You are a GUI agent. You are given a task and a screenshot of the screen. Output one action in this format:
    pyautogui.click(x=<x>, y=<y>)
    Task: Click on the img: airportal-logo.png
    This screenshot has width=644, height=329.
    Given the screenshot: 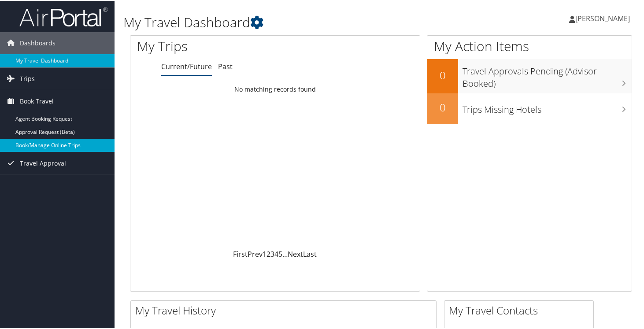 What is the action you would take?
    pyautogui.click(x=64, y=16)
    